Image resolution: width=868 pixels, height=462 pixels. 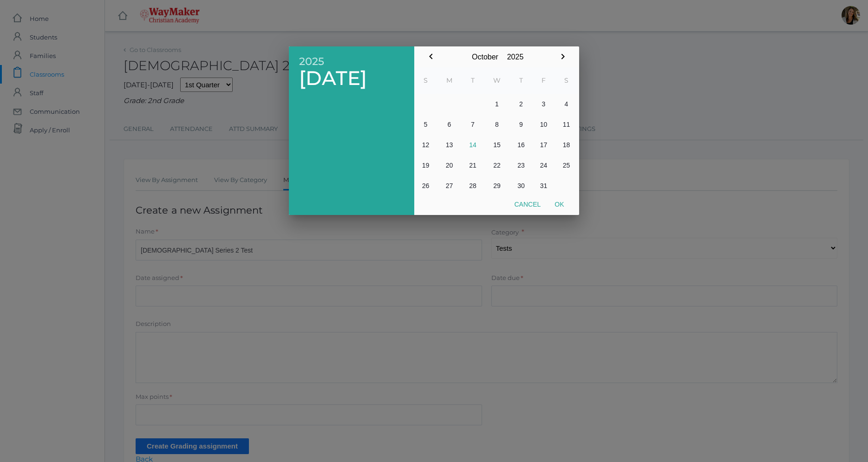 What do you see at coordinates (566, 124) in the screenshot?
I see `button: 11` at bounding box center [566, 124].